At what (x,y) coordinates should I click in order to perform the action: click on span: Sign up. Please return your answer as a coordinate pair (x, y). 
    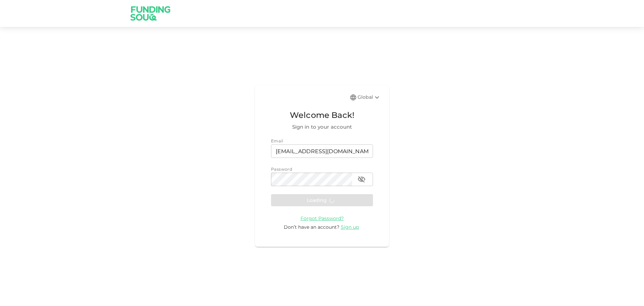
    Looking at the image, I should click on (350, 227).